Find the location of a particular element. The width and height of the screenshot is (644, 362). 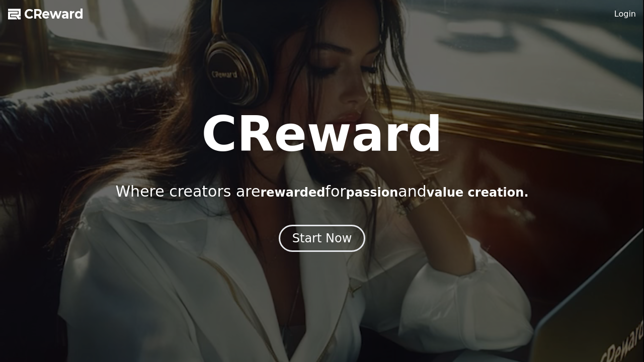

a: Start Now is located at coordinates (322, 239).